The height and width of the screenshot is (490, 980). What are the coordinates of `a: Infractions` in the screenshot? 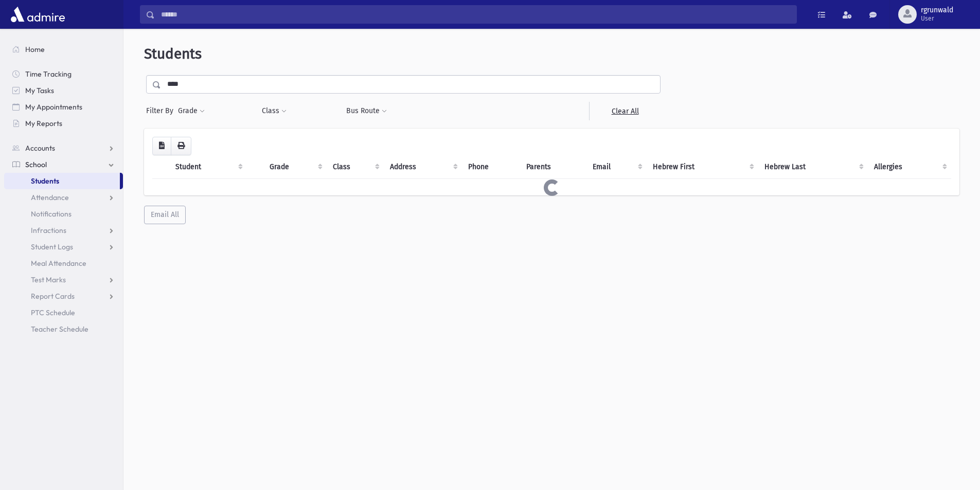 It's located at (63, 230).